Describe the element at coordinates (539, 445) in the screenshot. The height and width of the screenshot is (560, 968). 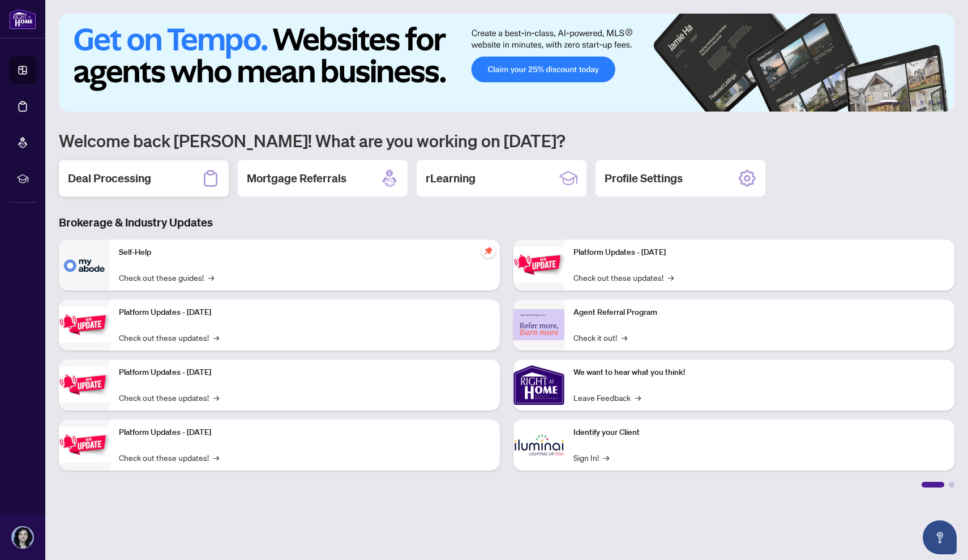
I see `img: Identify your Client` at that location.